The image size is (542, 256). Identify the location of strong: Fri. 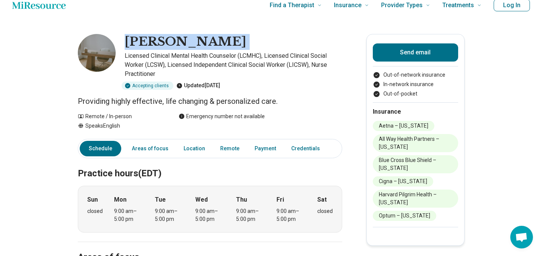
(280, 200).